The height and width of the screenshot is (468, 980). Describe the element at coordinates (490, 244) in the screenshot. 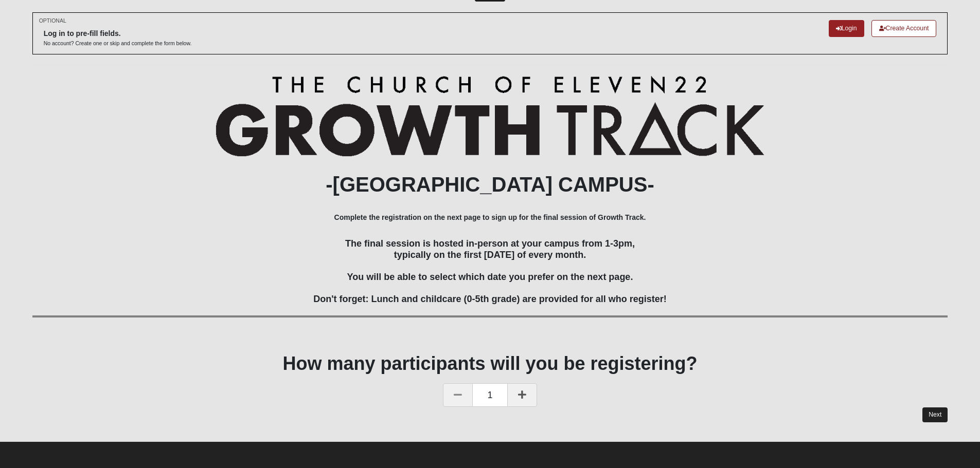

I see `span: The final session is hosted in-person at your campus from 1-3pm,` at that location.